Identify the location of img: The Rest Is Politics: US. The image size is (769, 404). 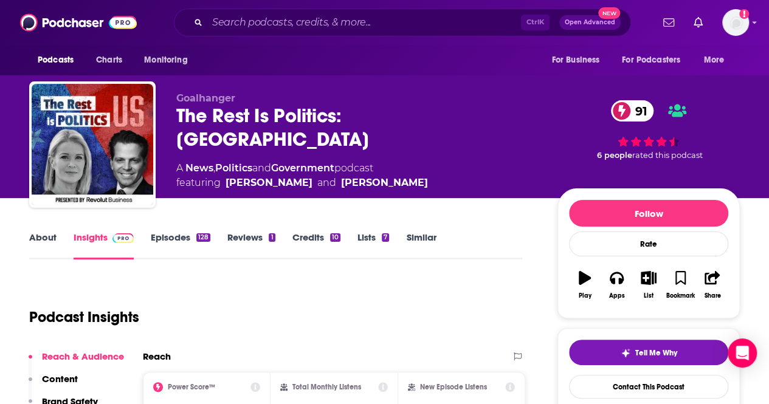
(92, 145).